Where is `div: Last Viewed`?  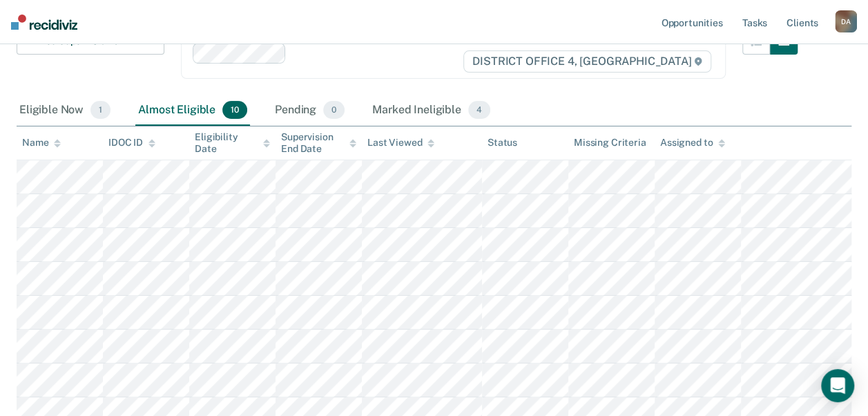 div: Last Viewed is located at coordinates (400, 142).